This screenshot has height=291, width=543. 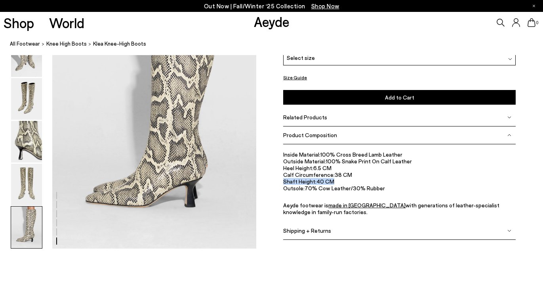 I want to click on img: Klea Knee-High Boots - Image 5, so click(x=27, y=184).